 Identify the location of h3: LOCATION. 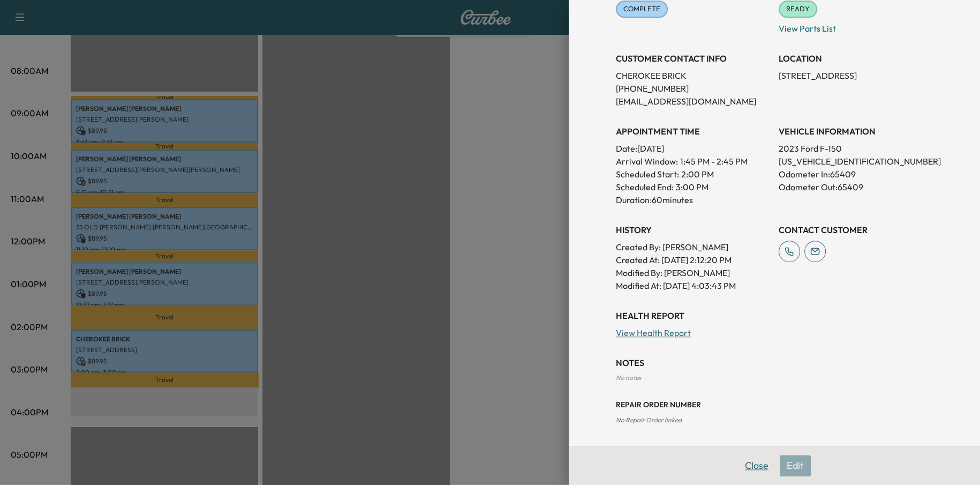
(856, 58).